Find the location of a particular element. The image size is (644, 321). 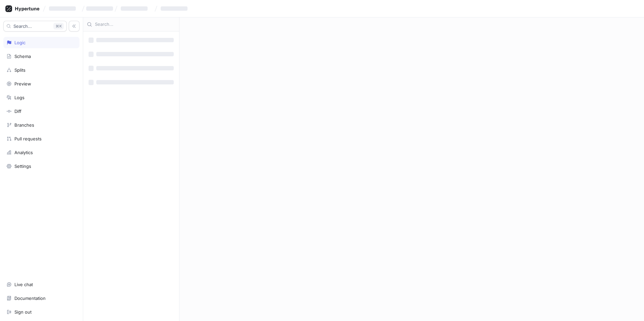

span: Search... is located at coordinates (22, 26).